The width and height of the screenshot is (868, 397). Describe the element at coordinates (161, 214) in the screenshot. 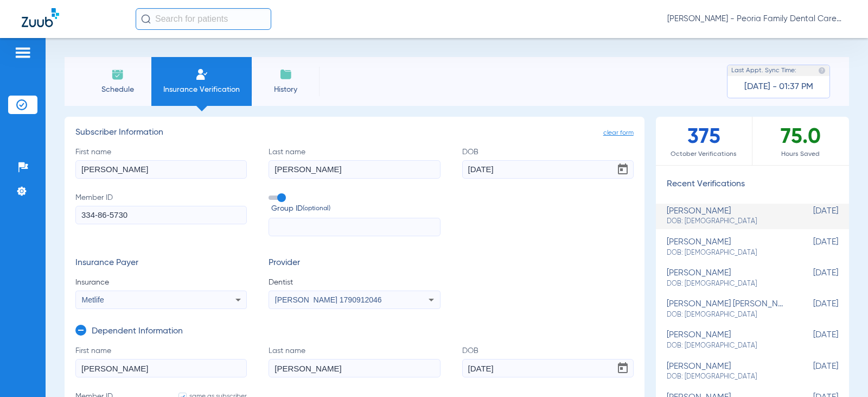

I see `label: Member ID` at that location.